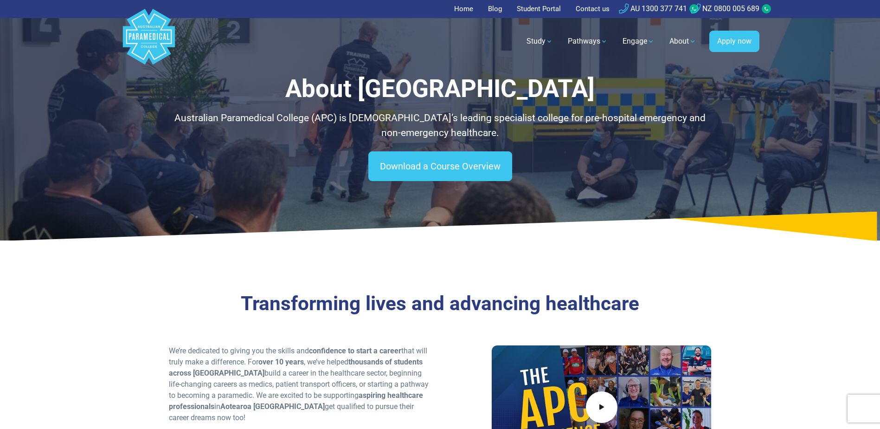  What do you see at coordinates (653, 8) in the screenshot?
I see `a: AU 1300 377 741` at bounding box center [653, 8].